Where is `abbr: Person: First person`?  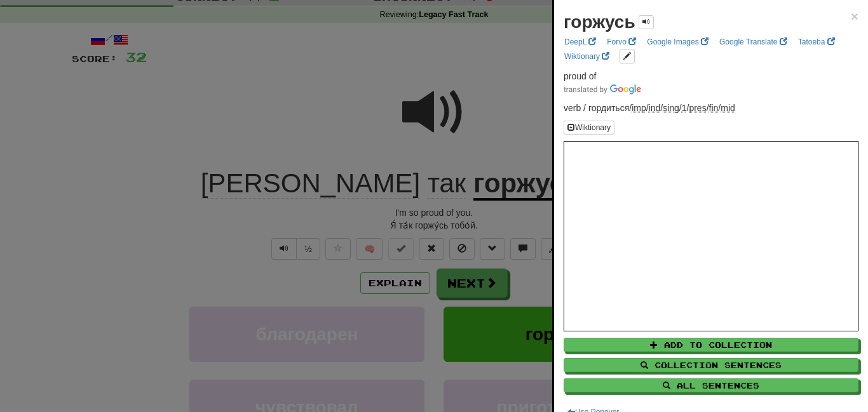
abbr: Person: First person is located at coordinates (685, 108).